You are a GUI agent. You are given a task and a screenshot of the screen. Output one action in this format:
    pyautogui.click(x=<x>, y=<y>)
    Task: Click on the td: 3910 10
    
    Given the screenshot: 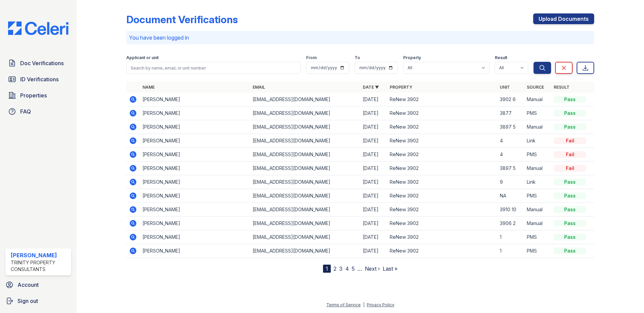 What is the action you would take?
    pyautogui.click(x=511, y=210)
    